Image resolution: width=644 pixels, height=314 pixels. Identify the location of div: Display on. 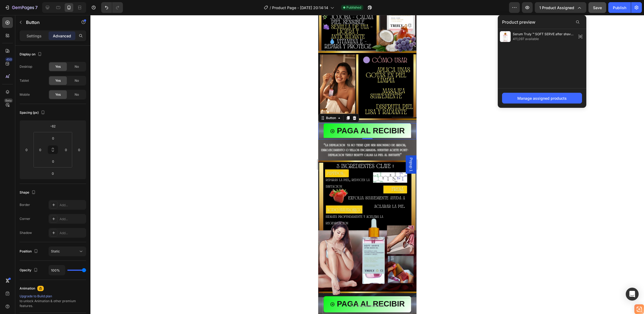
(31, 54).